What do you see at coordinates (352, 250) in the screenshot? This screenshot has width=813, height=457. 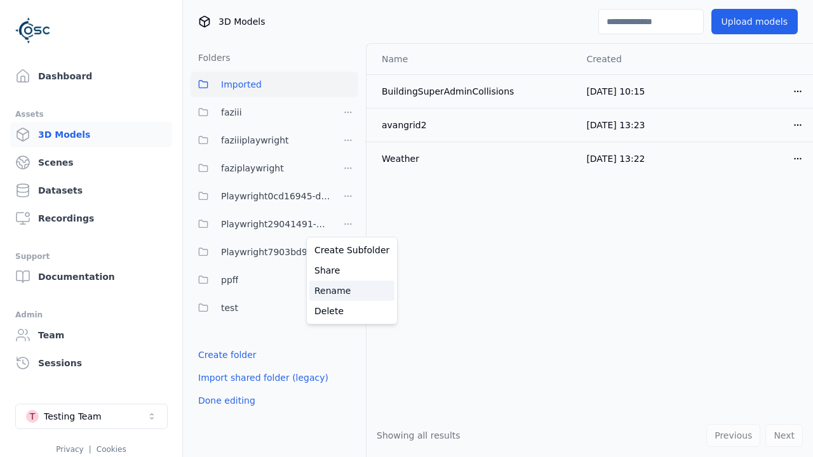 I see `div: Create Subfolder` at bounding box center [352, 250].